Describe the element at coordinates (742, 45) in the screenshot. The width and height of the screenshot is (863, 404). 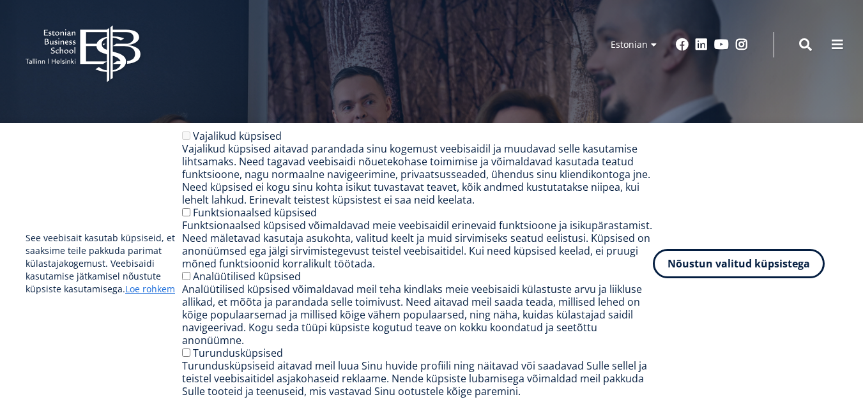
I see `a: Instagram` at that location.